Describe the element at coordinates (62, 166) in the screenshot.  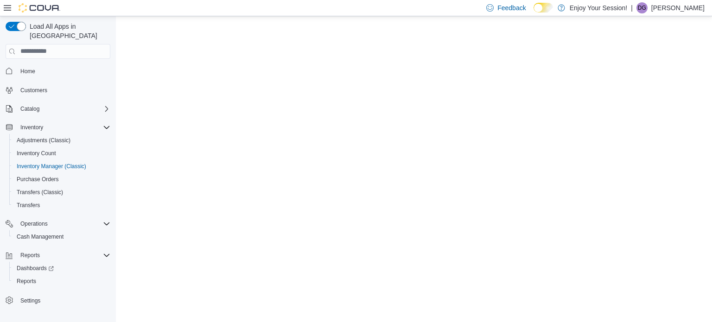
I see `button: Inventory Manager (Classic)` at that location.